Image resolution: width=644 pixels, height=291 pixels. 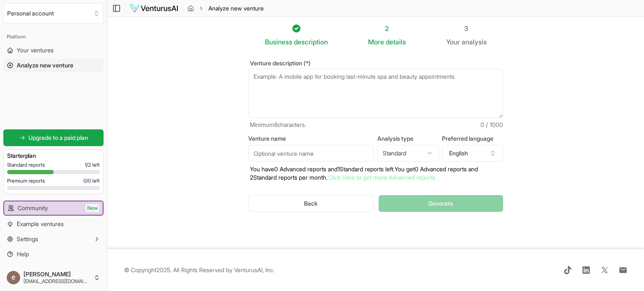 What do you see at coordinates (26, 165) in the screenshot?
I see `span: Standard reports` at bounding box center [26, 165].